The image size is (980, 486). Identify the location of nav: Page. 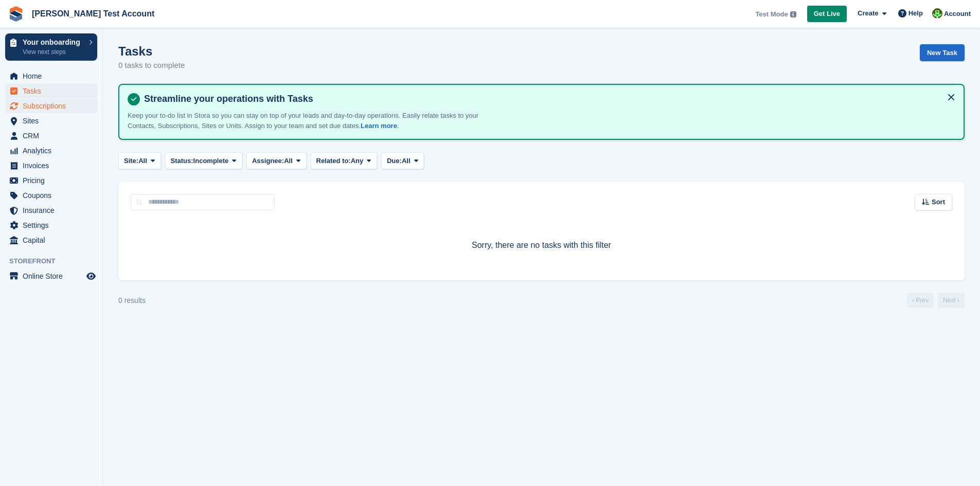
(935, 300).